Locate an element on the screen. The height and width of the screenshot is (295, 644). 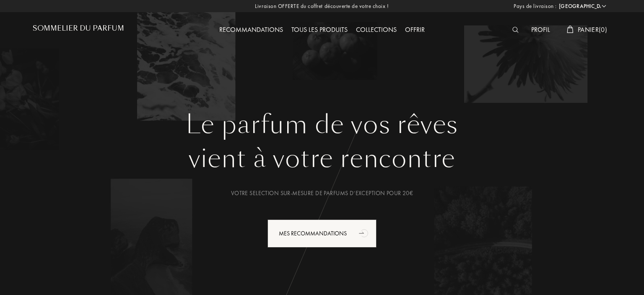
a: Recommandations is located at coordinates (251, 29).